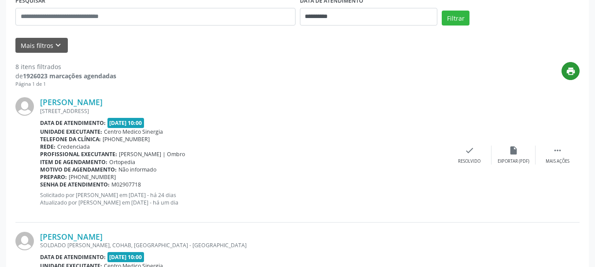 Image resolution: width=595 pixels, height=267 pixels. I want to click on div: Mais ações, so click(558, 162).